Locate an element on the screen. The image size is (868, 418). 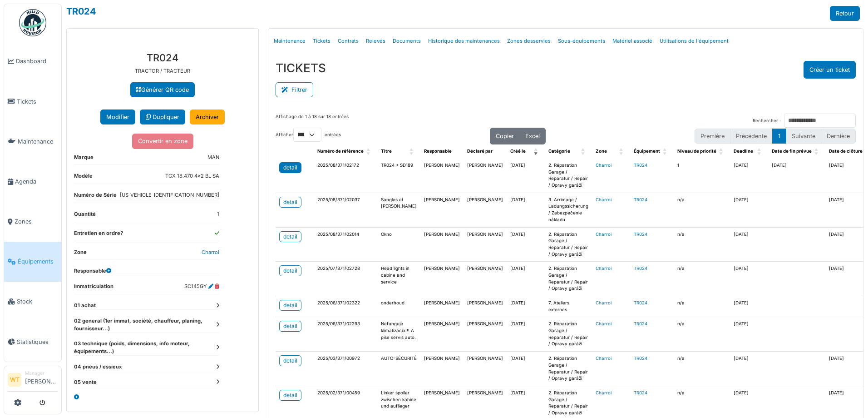
a: Utilisations de l'équipement is located at coordinates (694, 41).